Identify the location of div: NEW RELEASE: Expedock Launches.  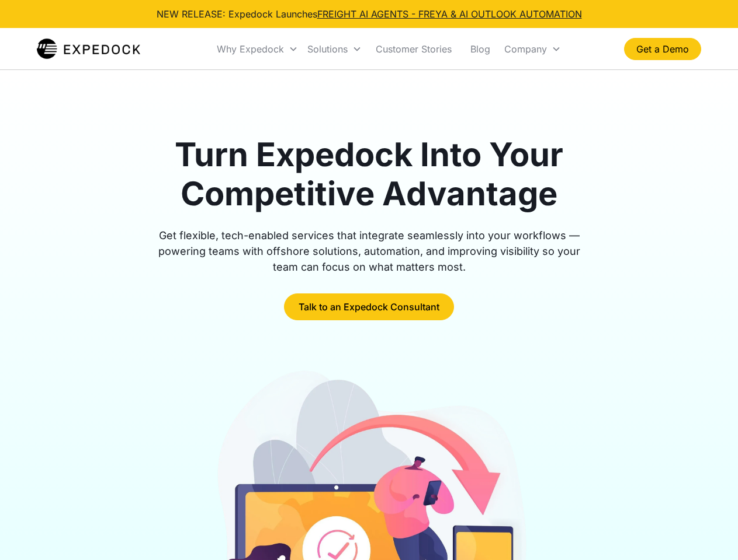
(369, 14).